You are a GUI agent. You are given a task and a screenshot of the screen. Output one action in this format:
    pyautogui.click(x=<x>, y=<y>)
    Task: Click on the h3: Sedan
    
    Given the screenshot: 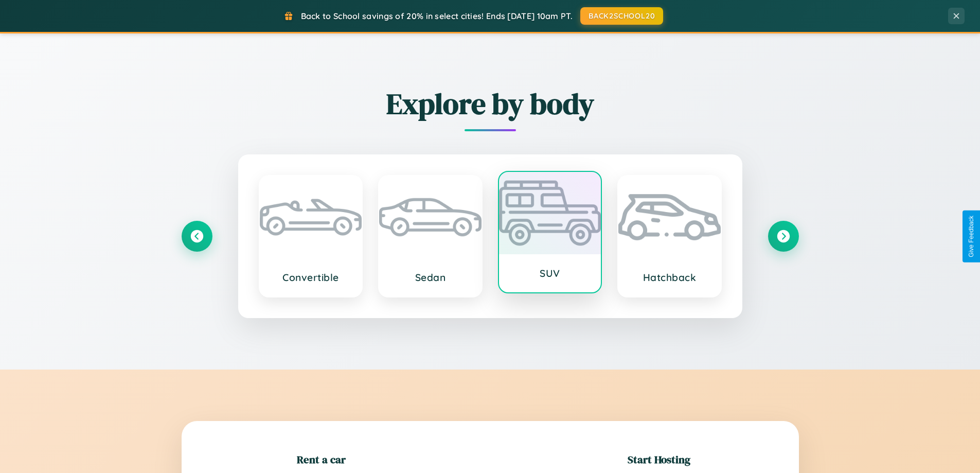 What is the action you would take?
    pyautogui.click(x=430, y=277)
    